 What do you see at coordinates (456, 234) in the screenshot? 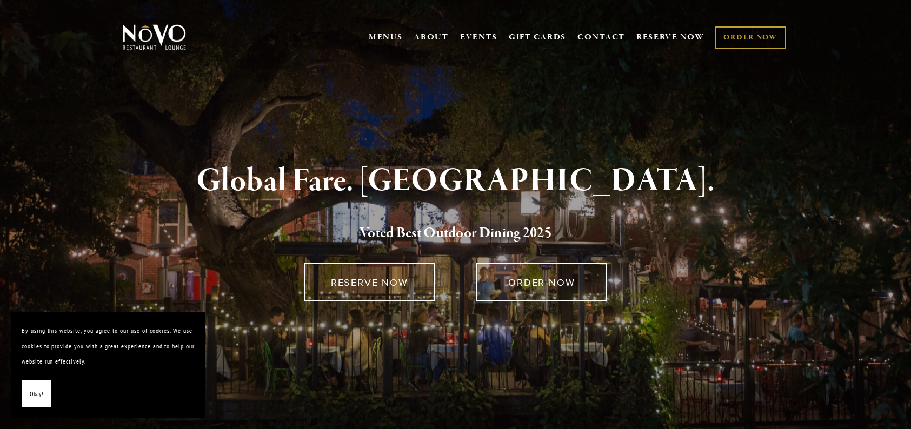
I see `h2: 5` at bounding box center [456, 234].